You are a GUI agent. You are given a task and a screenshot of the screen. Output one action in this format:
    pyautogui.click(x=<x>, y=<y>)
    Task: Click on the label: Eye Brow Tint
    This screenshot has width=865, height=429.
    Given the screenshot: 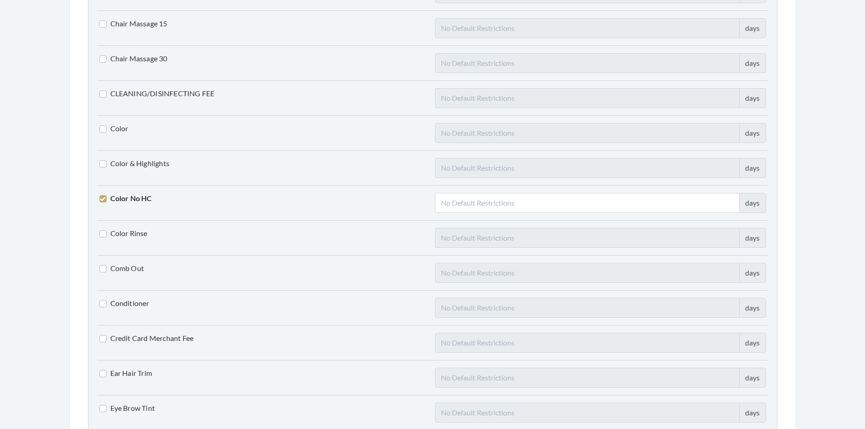 What is the action you would take?
    pyautogui.click(x=127, y=408)
    